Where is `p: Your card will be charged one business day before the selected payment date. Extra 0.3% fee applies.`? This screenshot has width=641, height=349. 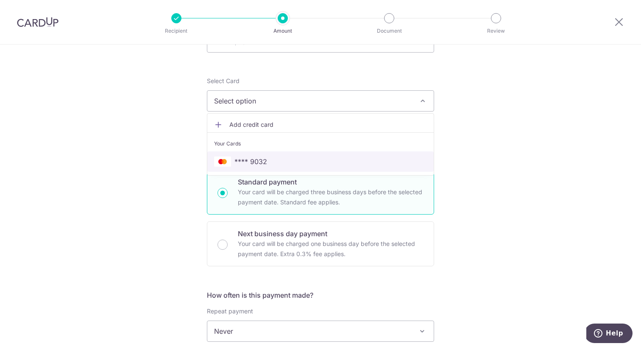 p: Your card will be charged one business day before the selected payment date. Extra 0.3% fee applies. is located at coordinates (331, 249).